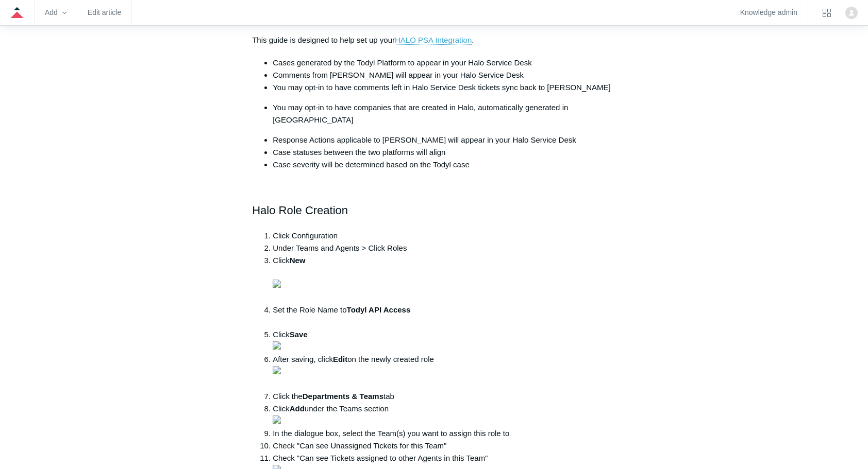 The width and height of the screenshot is (868, 469). What do you see at coordinates (444, 434) in the screenshot?
I see `li: In the dialogue box, select the Team(s) you want to assign this role to` at bounding box center [444, 434].